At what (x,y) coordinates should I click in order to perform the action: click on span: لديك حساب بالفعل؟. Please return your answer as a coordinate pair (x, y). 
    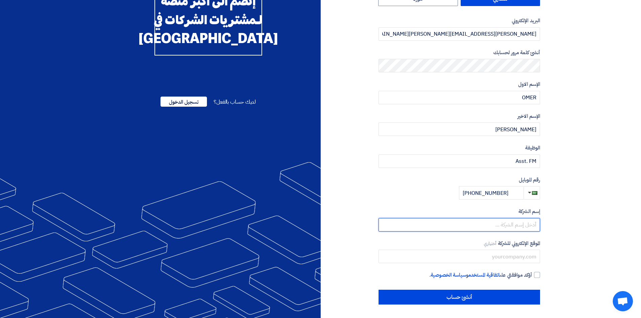
    Looking at the image, I should click on (235, 102).